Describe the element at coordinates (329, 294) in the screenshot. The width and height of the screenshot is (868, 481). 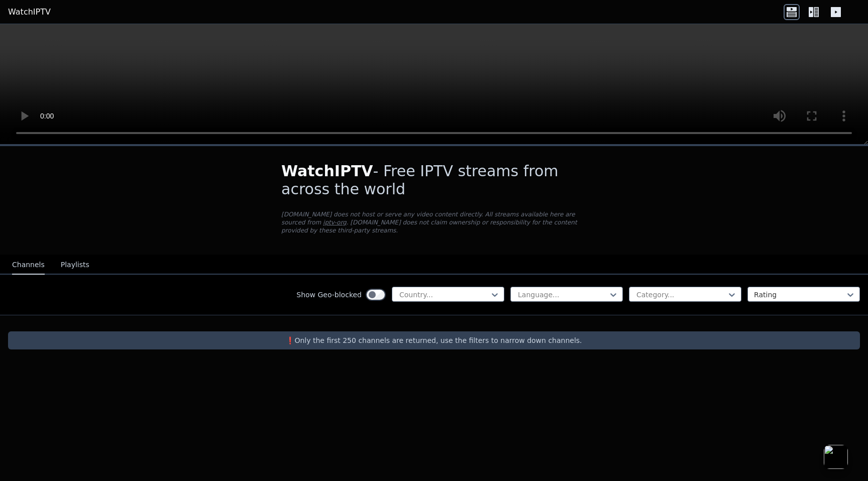
I see `label: Show Geo-blocked` at that location.